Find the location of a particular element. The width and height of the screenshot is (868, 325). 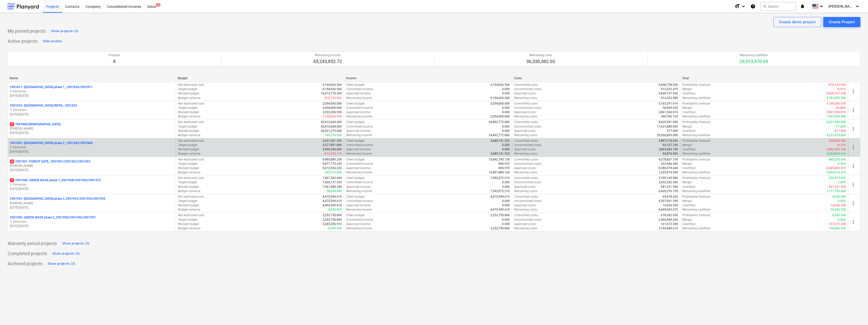

div: Costs is located at coordinates (596, 78).